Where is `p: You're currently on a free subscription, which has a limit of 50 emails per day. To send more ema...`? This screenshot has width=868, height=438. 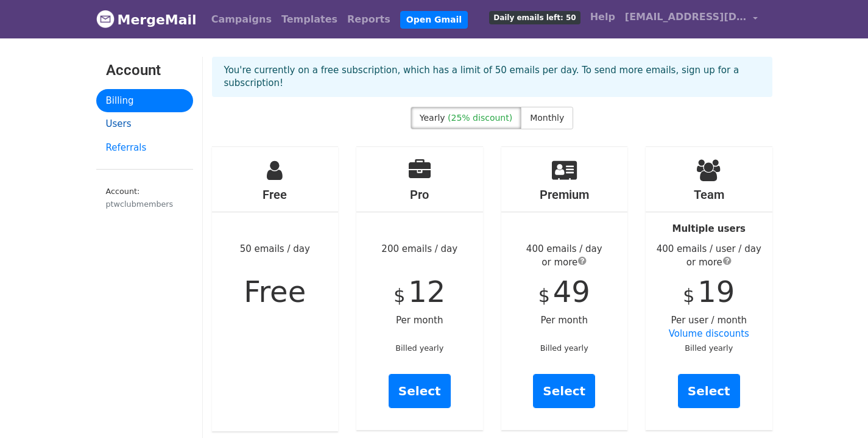
p: You're currently on a free subscription, which has a limit of 50 emails per day. To send more ema... is located at coordinates (492, 76).